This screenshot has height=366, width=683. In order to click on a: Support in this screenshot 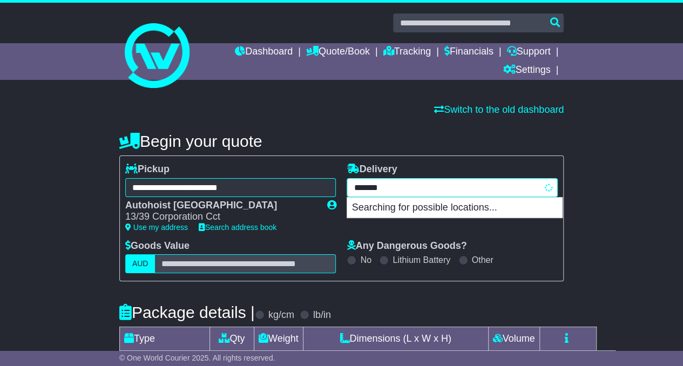, I will do `click(528, 52)`.